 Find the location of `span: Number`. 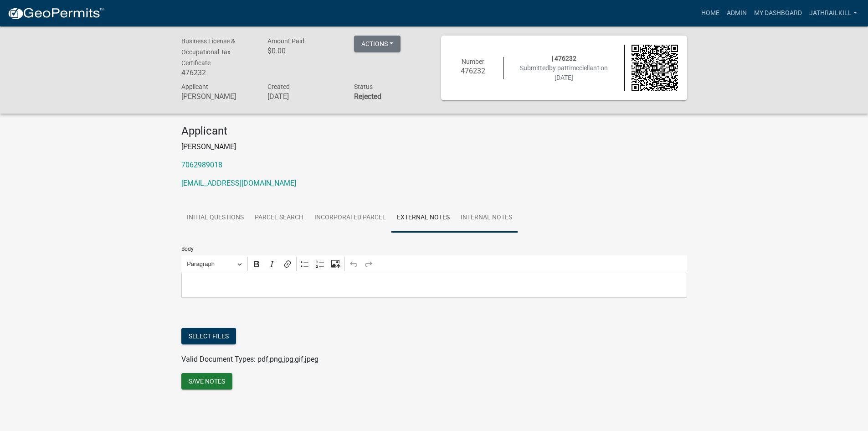

span: Number is located at coordinates (473, 61).